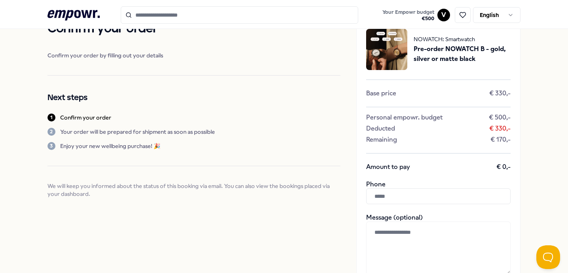 Image resolution: width=568 pixels, height=273 pixels. Describe the element at coordinates (194, 29) in the screenshot. I see `h1: Confirm your order` at that location.